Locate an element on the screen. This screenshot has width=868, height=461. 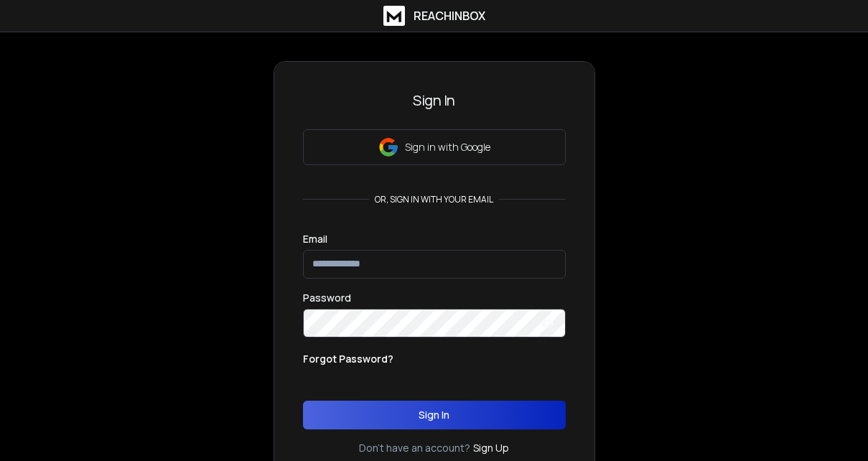
h1: ReachInbox is located at coordinates (450, 16).